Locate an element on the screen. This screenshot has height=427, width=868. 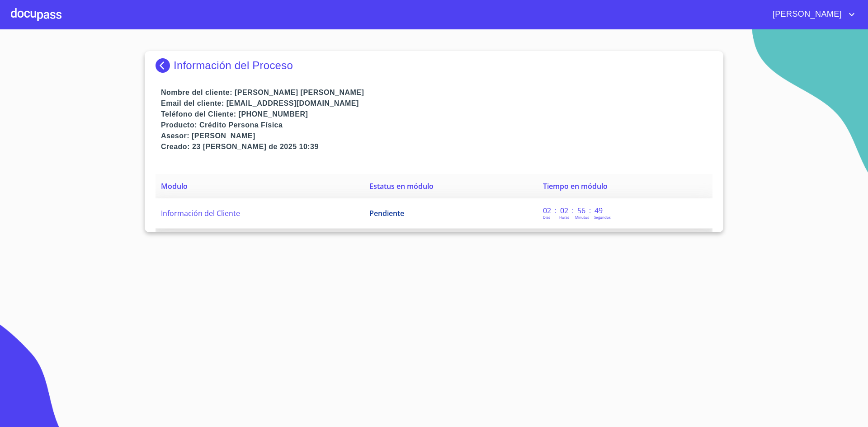
p: Producto: Crédito Persona Física is located at coordinates (437, 125).